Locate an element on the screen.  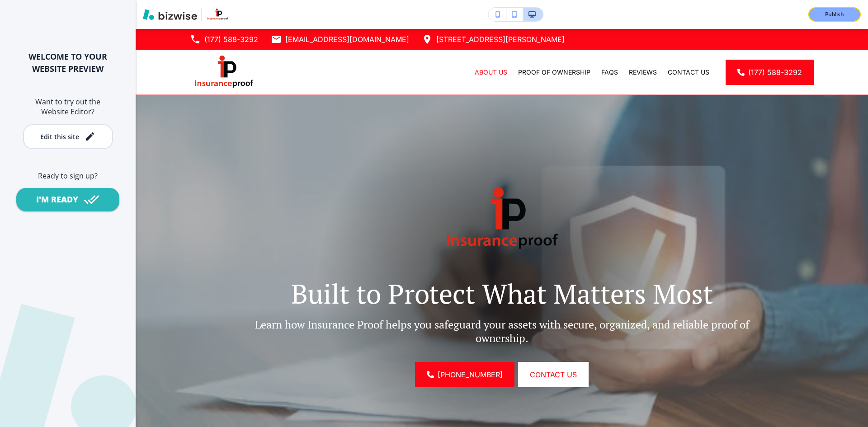
div: I'M READY is located at coordinates (57, 199).